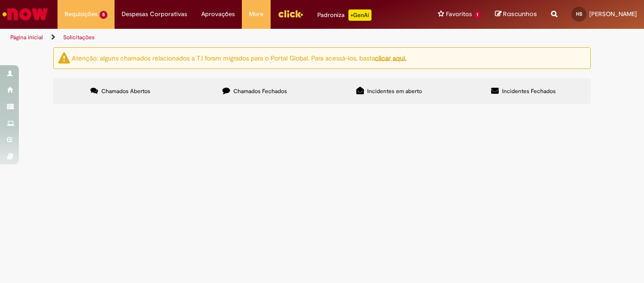 This screenshot has width=644, height=283. I want to click on span: Despesas Corporativas, so click(154, 14).